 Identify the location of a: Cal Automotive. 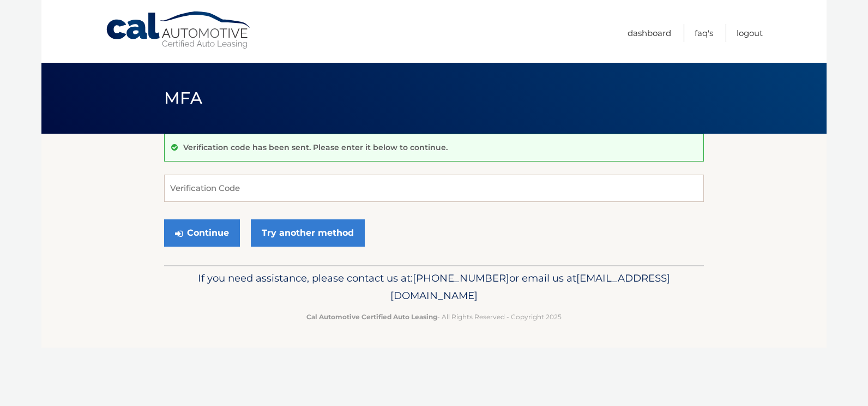
(179, 30).